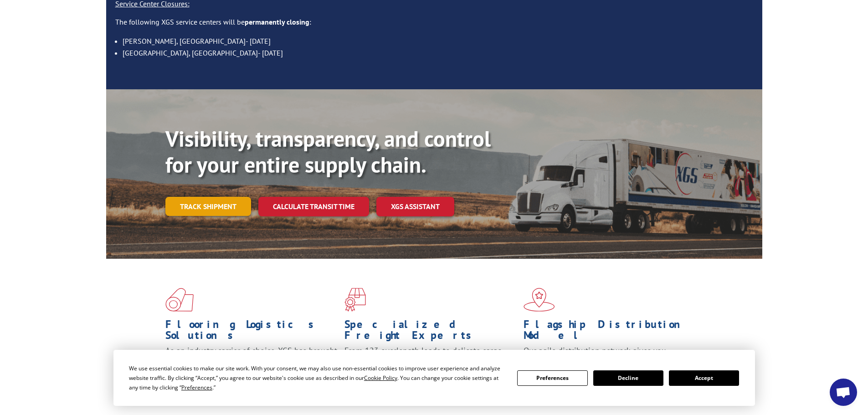  I want to click on a: Calculate transit time, so click(313, 206).